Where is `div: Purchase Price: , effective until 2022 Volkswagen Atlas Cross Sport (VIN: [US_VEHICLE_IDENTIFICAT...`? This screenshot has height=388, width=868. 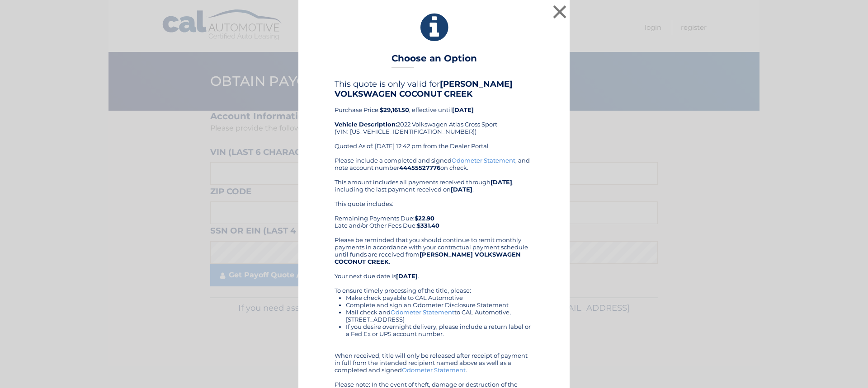
div: Purchase Price: , effective until 2022 Volkswagen Atlas Cross Sport (VIN: [US_VEHICLE_IDENTIFICAT... is located at coordinates (434, 118).